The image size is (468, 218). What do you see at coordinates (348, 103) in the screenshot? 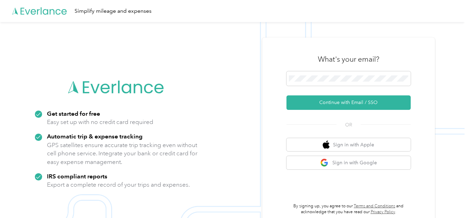
I see `button: Continue with Email / SSO` at bounding box center [348, 103].